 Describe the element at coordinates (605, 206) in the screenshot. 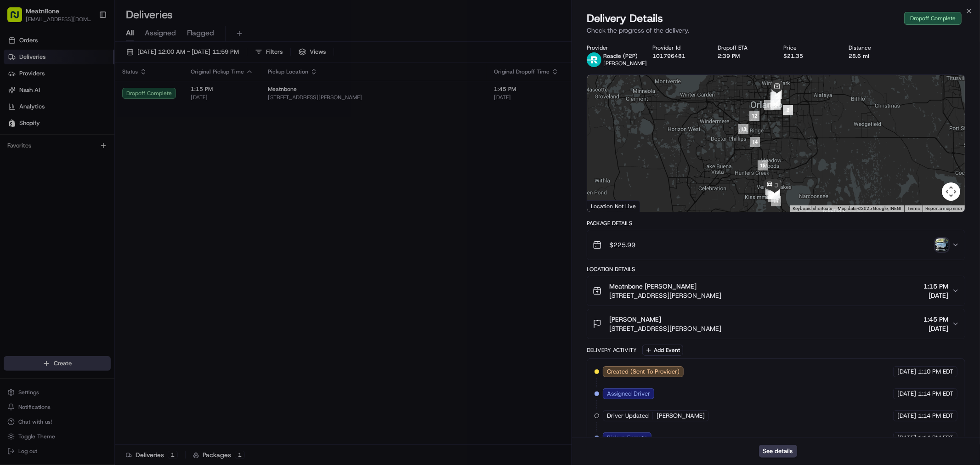

I see `img: Google` at that location.